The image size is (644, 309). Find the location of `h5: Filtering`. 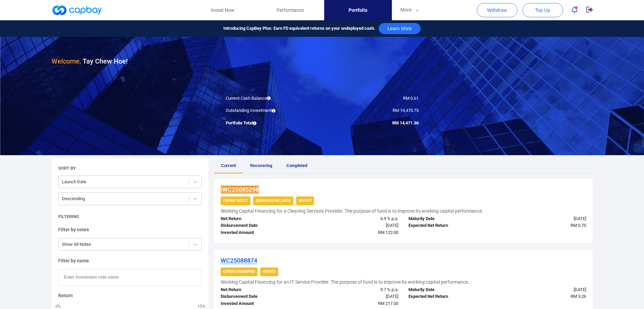

h5: Filtering is located at coordinates (69, 217).